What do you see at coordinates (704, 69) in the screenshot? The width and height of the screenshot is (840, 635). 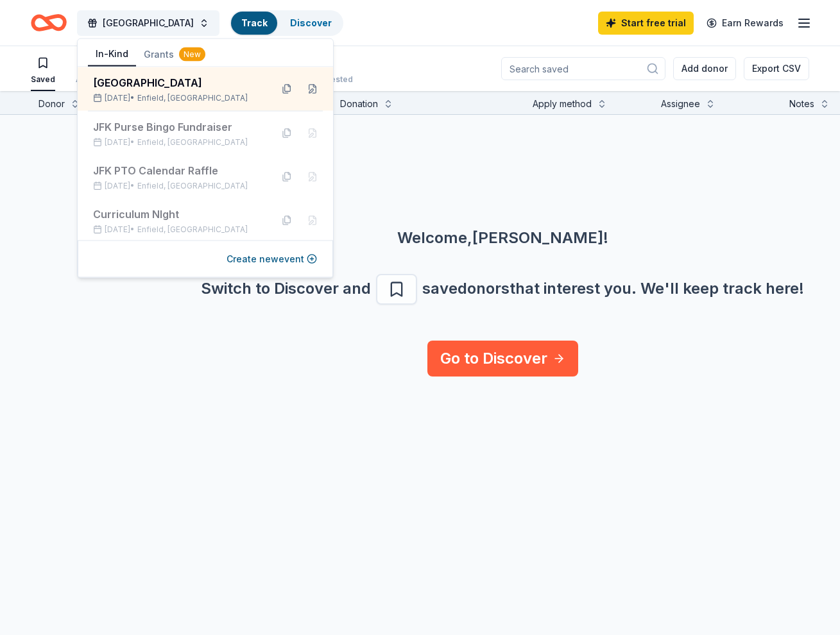 I see `button: Add donor` at bounding box center [704, 69].